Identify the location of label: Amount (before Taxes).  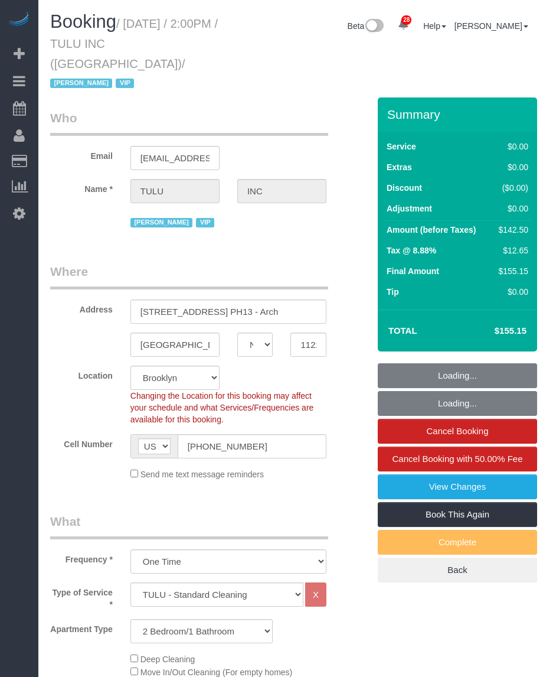
(431, 230).